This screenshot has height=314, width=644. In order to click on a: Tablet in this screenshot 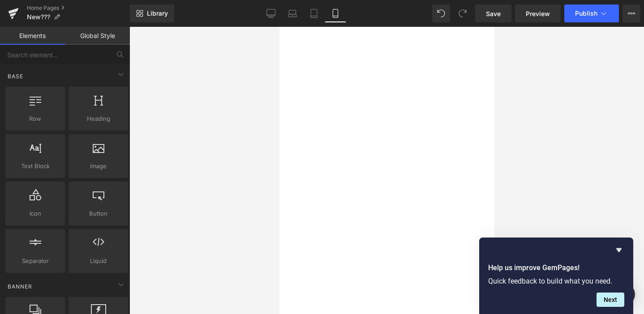, I will do `click(314, 14)`.